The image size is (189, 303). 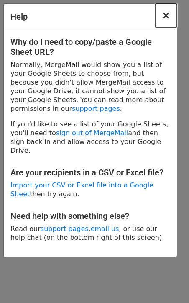 I want to click on a: email us, so click(x=105, y=228).